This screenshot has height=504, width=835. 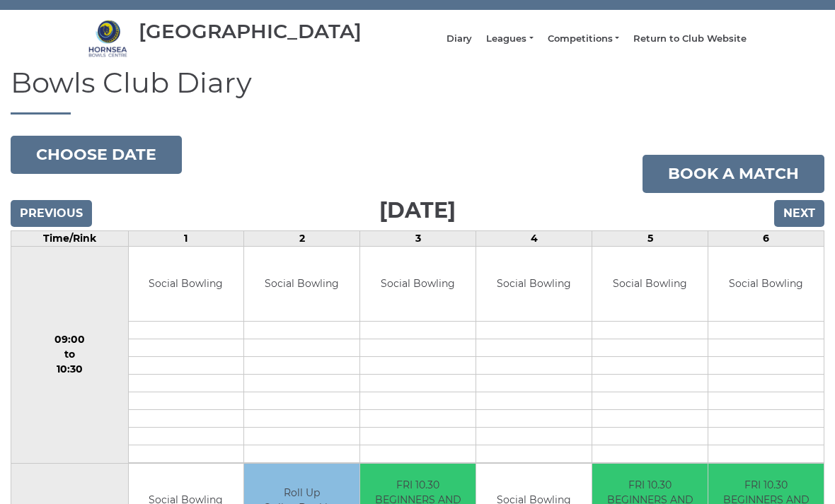 I want to click on a: Book a match, so click(x=733, y=174).